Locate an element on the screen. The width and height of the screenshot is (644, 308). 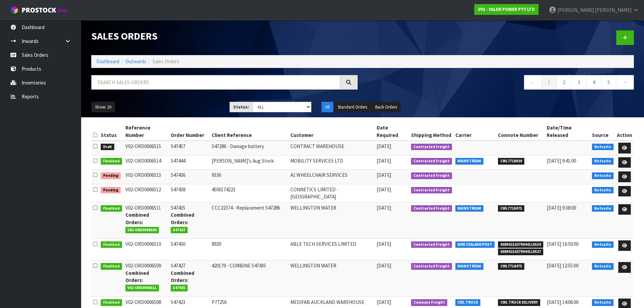
img: cube-alt.png is located at coordinates (14, 10).